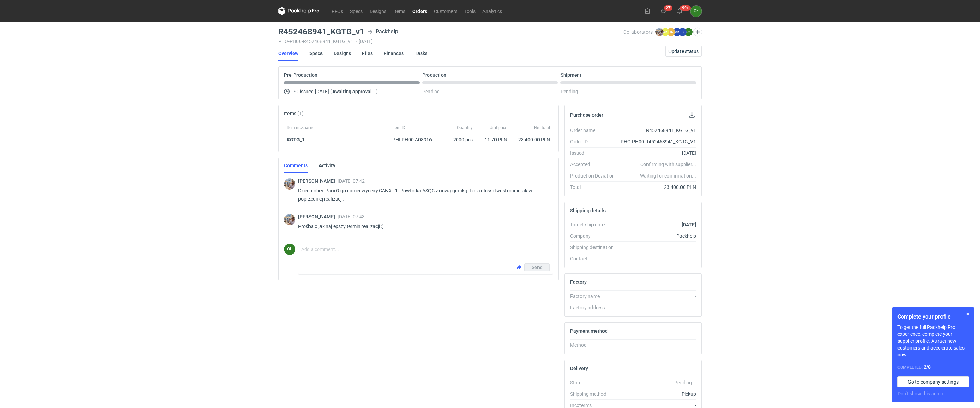 The image size is (980, 408). Describe the element at coordinates (301, 127) in the screenshot. I see `span: Item nickname` at that location.